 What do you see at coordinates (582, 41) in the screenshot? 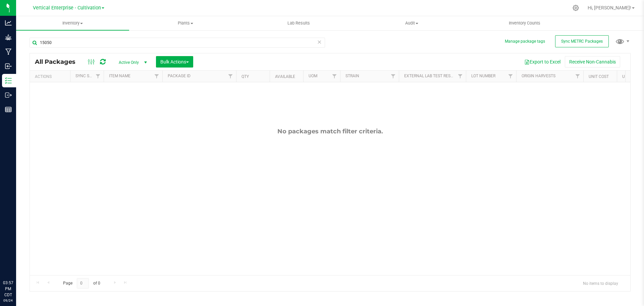
I see `button: Sync METRC Packages` at bounding box center [582, 41].